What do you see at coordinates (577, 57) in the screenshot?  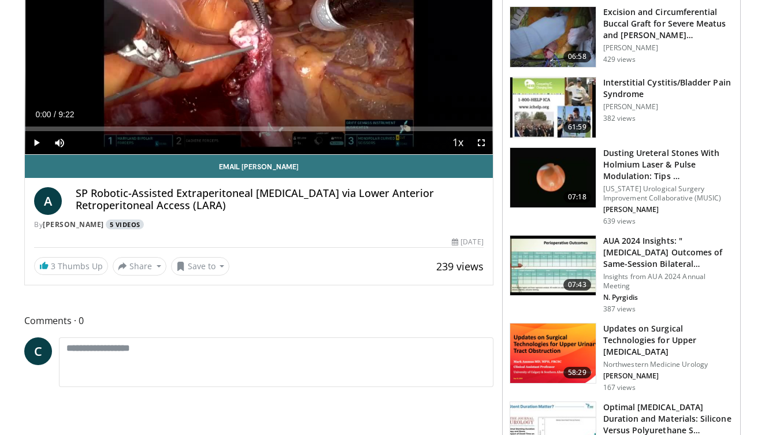 I see `span: 06:58` at bounding box center [577, 57].